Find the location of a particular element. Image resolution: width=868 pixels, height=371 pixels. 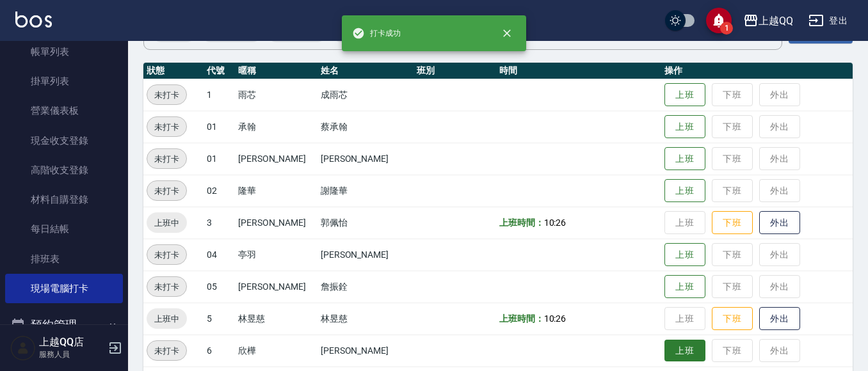

td: 5 is located at coordinates (219, 318).